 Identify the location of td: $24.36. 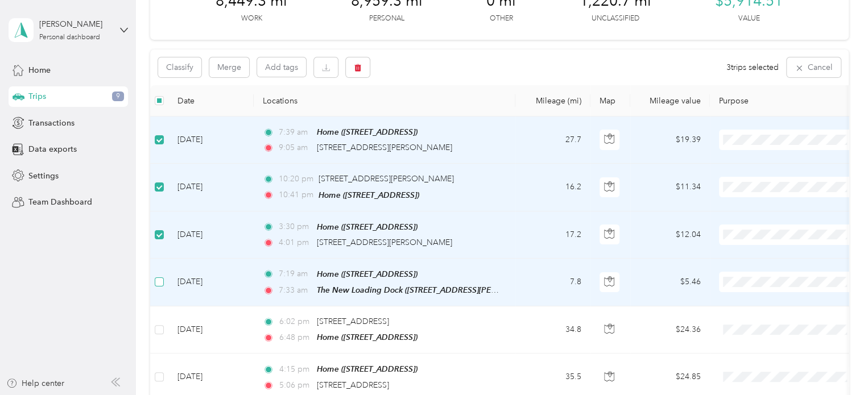
(670, 330).